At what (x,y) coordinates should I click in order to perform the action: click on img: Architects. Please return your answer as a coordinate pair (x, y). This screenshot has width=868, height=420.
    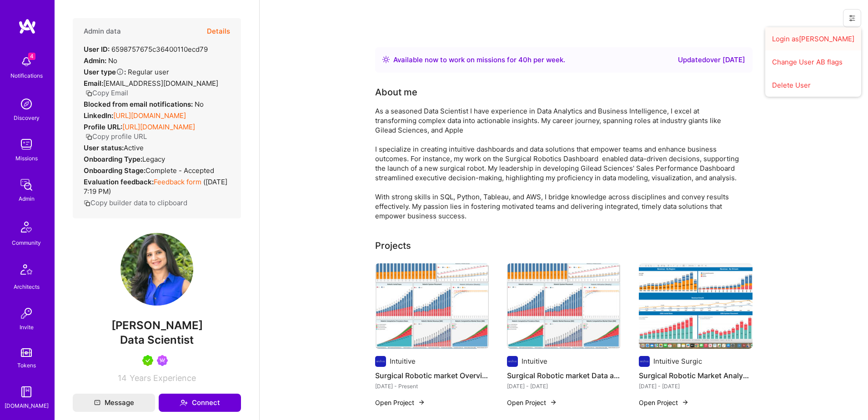
    Looking at the image, I should click on (26, 271).